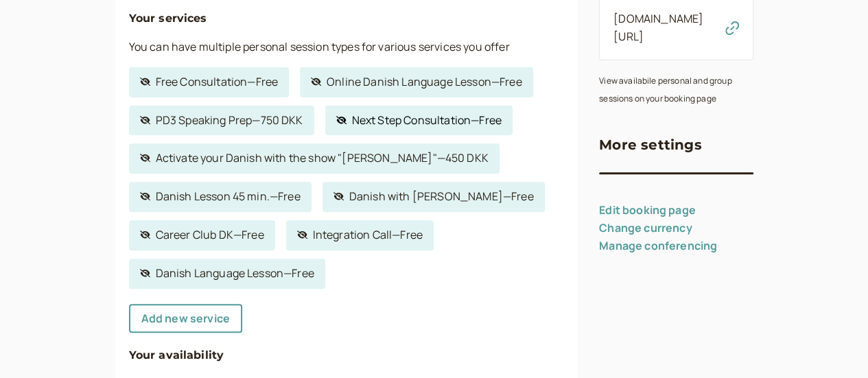 Image resolution: width=868 pixels, height=378 pixels. Describe the element at coordinates (222, 121) in the screenshot. I see `a: PD3 Speaking Prep—750 DKK` at that location.